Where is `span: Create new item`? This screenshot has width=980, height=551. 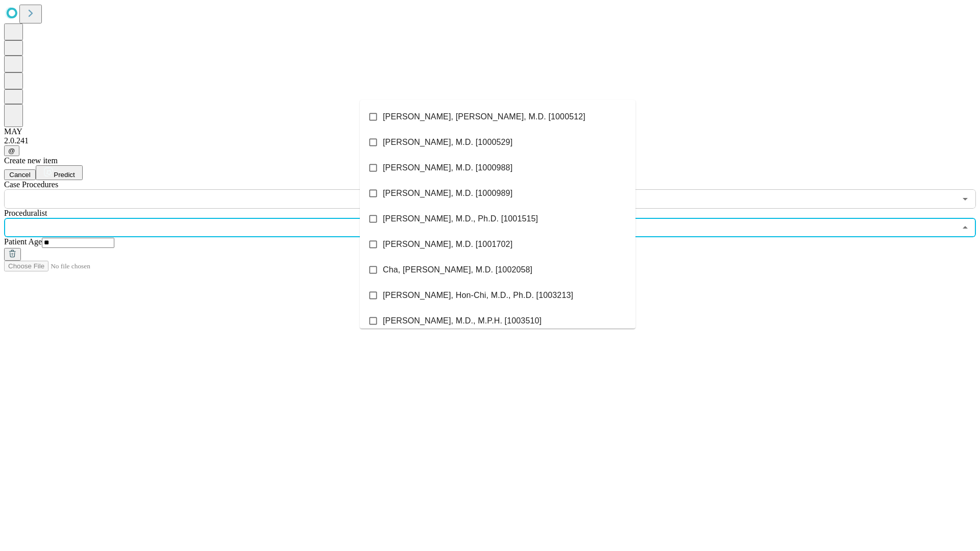 span: Create new item is located at coordinates (31, 160).